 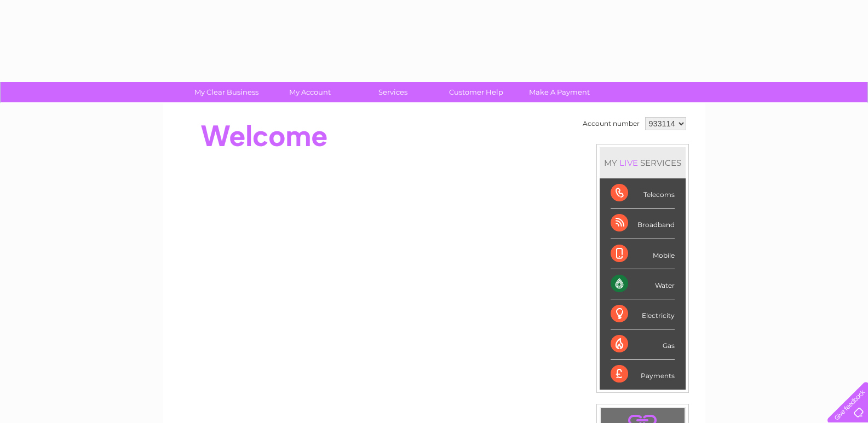 What do you see at coordinates (642, 344) in the screenshot?
I see `div: Gas` at bounding box center [642, 344].